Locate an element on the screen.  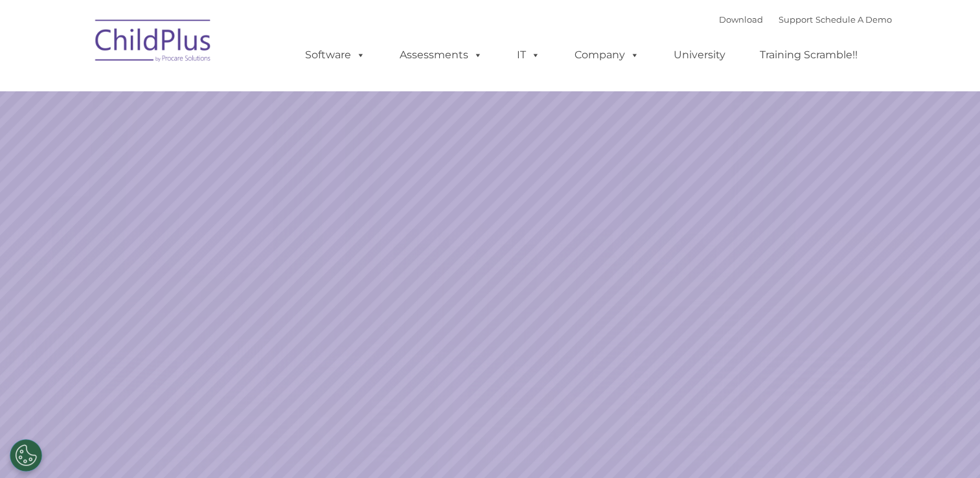
a: Schedule A Demo is located at coordinates (853, 19).